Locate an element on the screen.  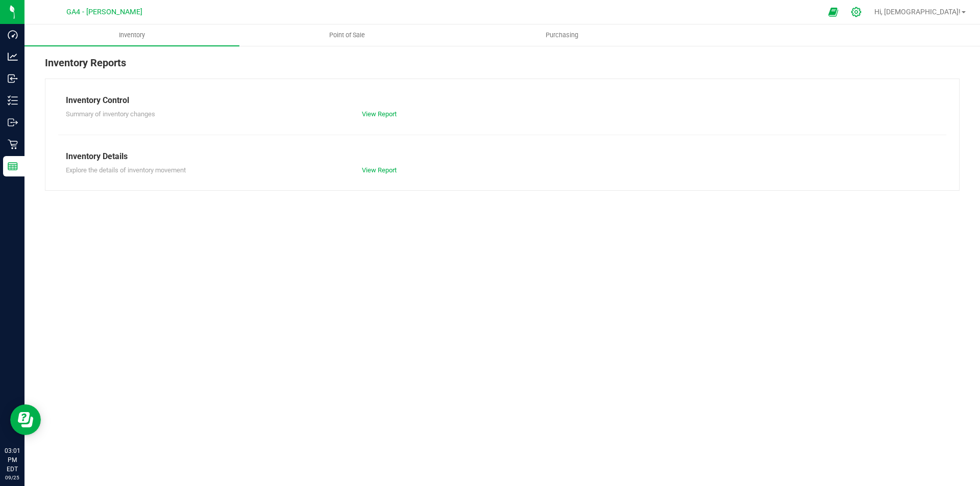
div: Inventory Control is located at coordinates (502, 100).